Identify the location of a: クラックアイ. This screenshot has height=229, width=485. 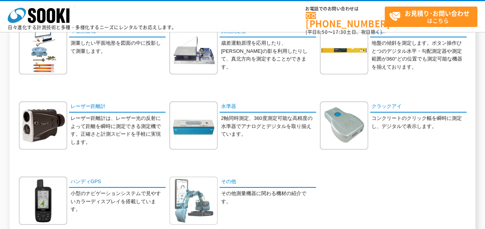
(418, 107).